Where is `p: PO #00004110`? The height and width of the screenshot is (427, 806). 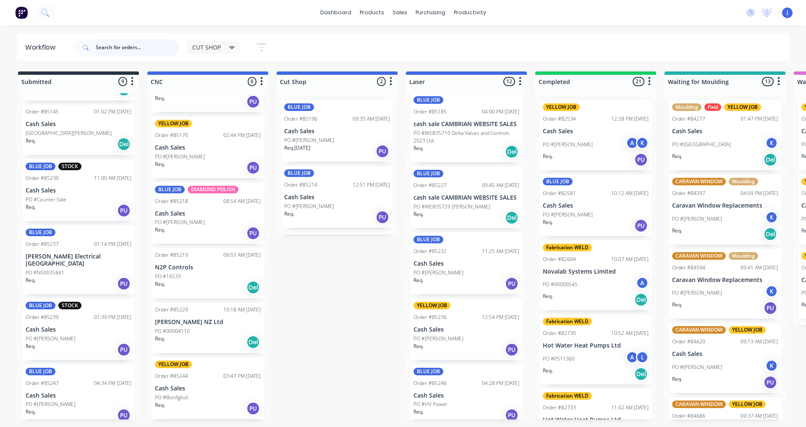
p: PO #00004110 is located at coordinates (172, 331).